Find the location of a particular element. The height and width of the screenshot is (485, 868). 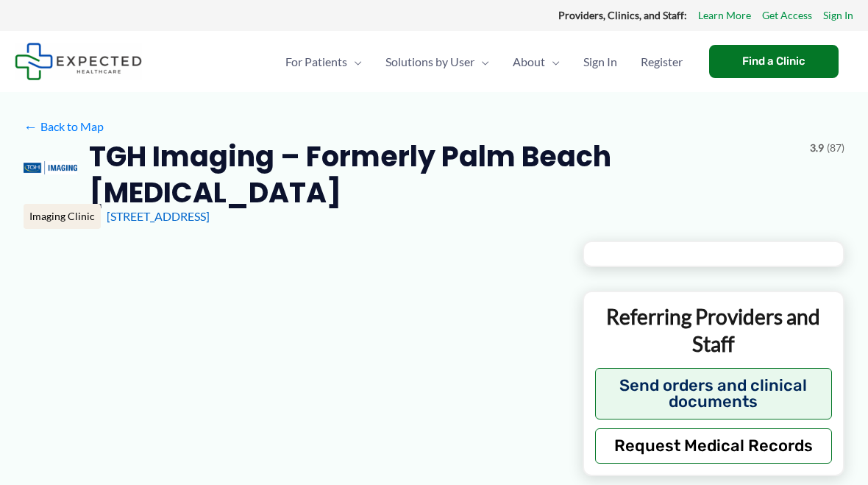

button: Request Medical Records is located at coordinates (713, 446).